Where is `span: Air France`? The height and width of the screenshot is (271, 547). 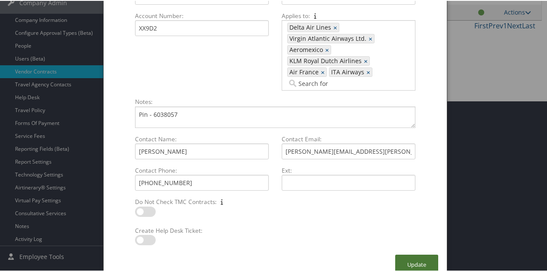
span: Air France is located at coordinates (303, 71).